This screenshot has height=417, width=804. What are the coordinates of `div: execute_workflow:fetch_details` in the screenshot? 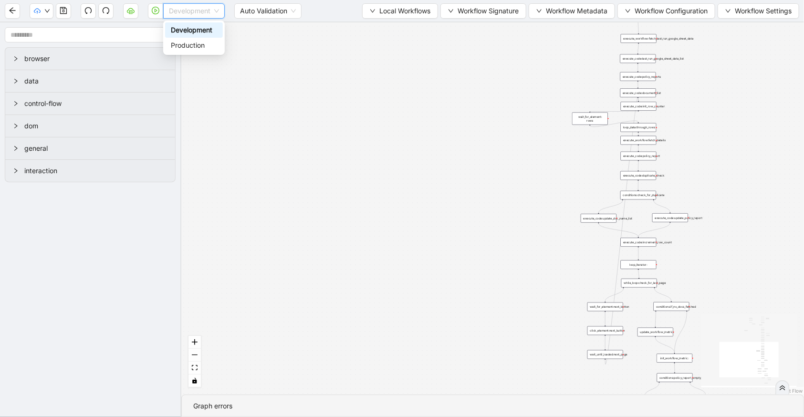 It's located at (638, 140).